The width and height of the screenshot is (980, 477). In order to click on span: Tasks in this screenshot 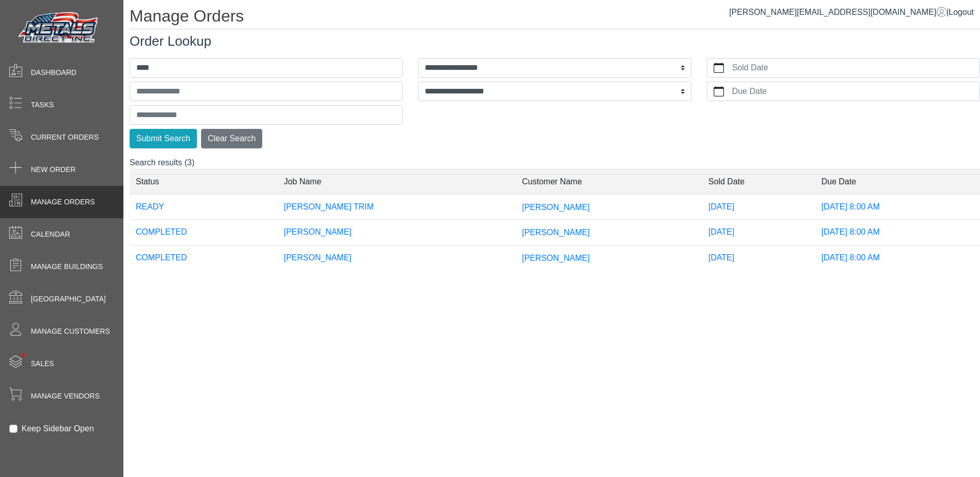, I will do `click(42, 105)`.